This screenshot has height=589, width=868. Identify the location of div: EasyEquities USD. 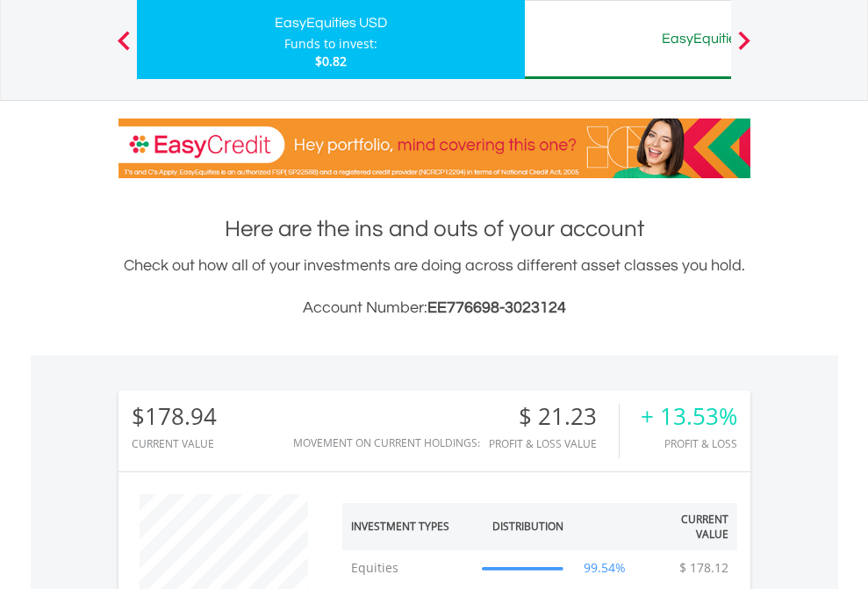
(331, 22).